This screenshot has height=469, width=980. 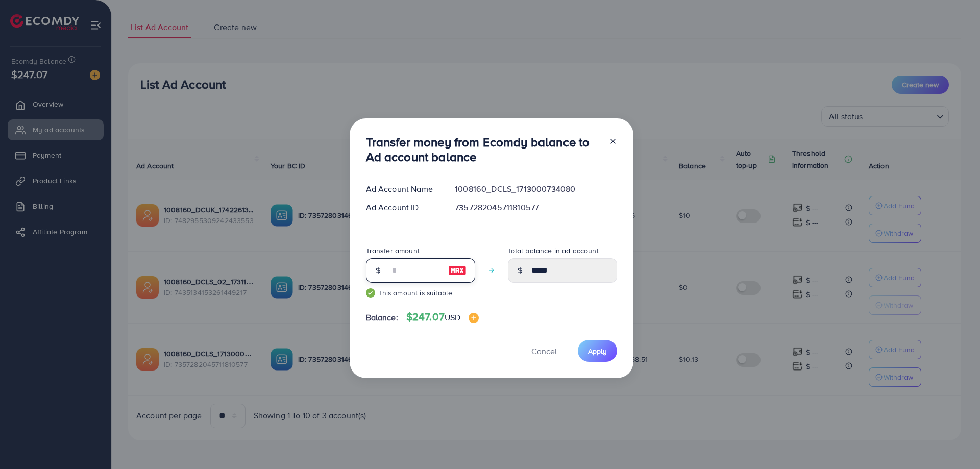 What do you see at coordinates (535, 189) in the screenshot?
I see `div: 1008160_DCLS_1713000734080` at bounding box center [535, 189].